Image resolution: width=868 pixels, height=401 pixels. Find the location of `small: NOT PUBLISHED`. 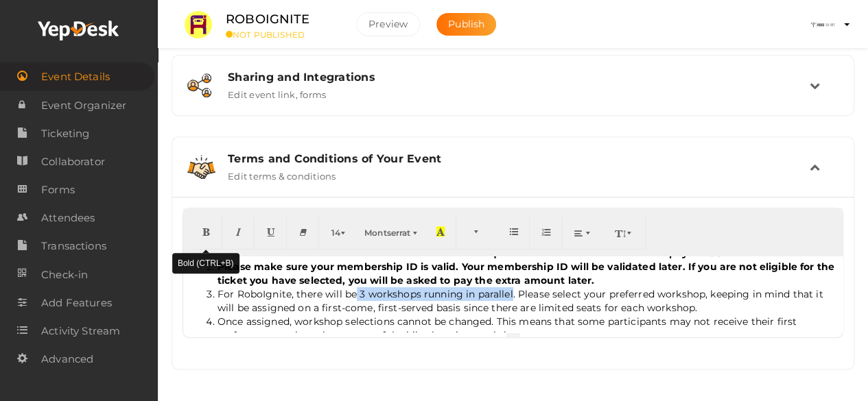

small: NOT PUBLISHED is located at coordinates (281, 35).